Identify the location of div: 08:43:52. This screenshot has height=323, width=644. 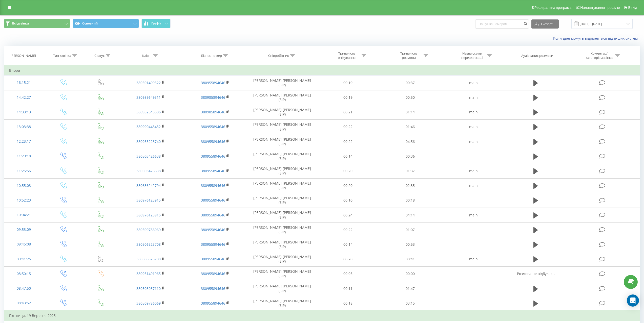
(24, 303).